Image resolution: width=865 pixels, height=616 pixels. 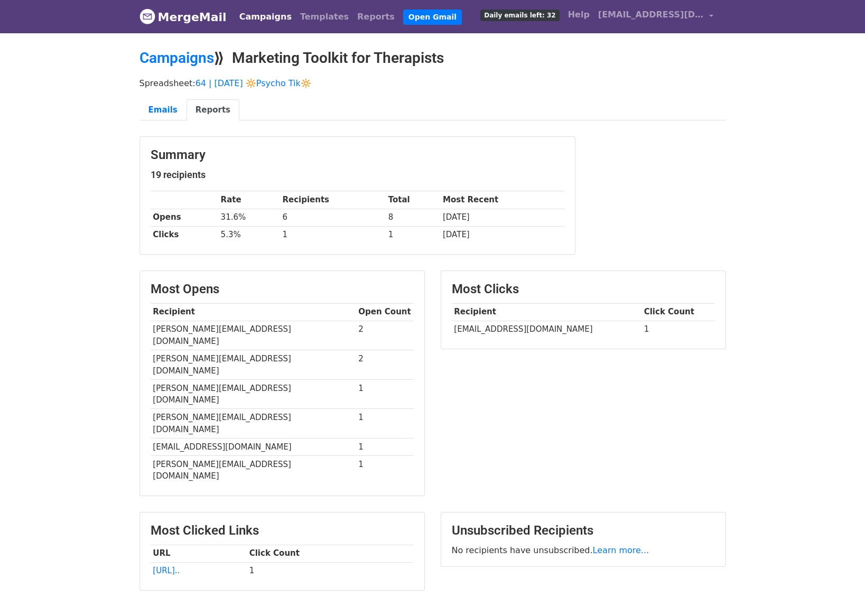 I want to click on h5: 19 recipients, so click(x=357, y=175).